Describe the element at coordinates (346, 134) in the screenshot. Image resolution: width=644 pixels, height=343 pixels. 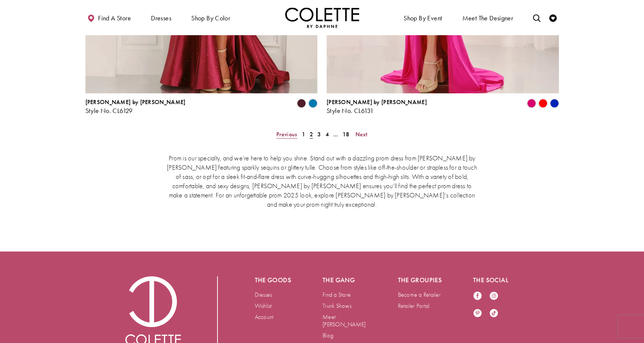
I see `a: 18` at that location.